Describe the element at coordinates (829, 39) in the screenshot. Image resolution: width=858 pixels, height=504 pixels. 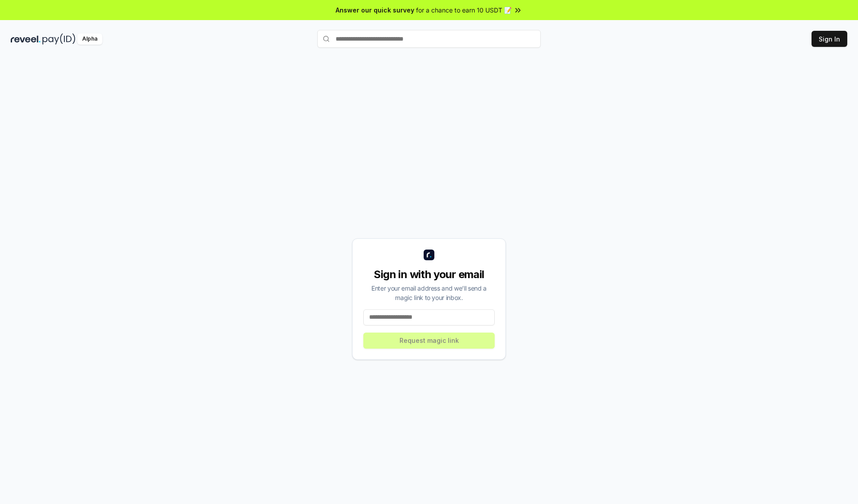
I see `button: Sign In` at that location.